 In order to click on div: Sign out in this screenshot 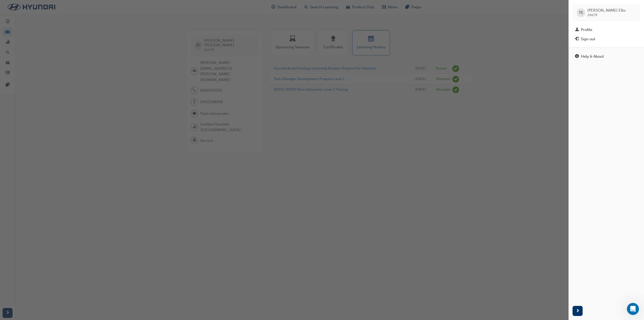, I will do `click(588, 39)`.